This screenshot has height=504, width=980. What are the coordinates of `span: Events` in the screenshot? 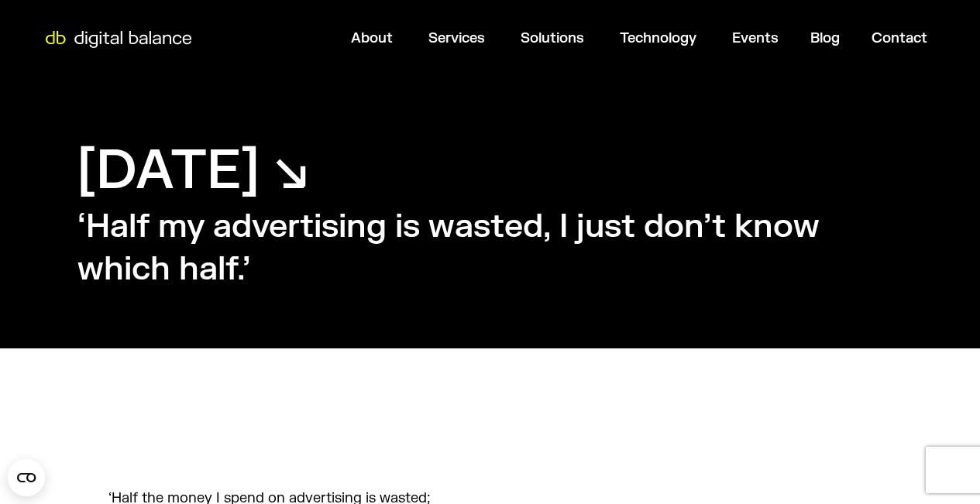 It's located at (756, 38).